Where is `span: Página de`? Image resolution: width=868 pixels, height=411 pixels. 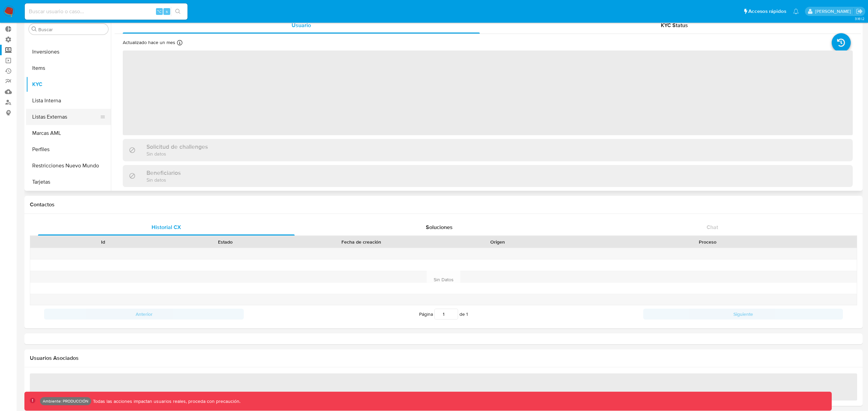
span: Página de is located at coordinates (444, 314).